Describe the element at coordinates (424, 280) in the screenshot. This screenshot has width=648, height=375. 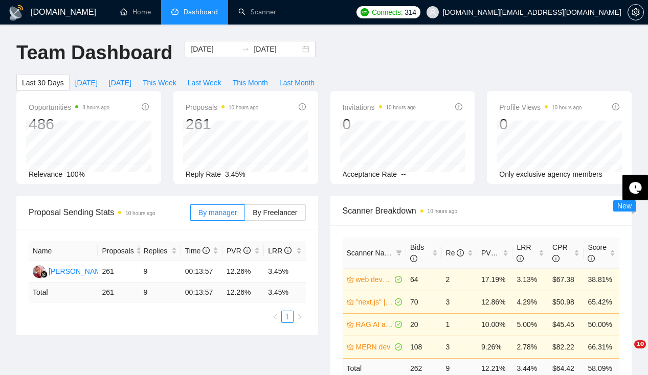
I see `td: 64` at that location.